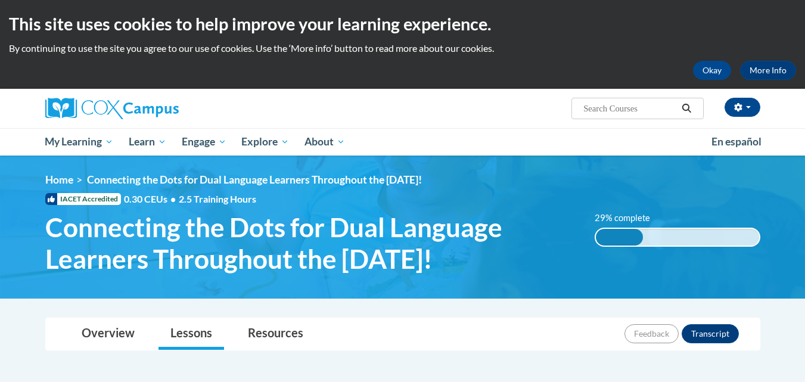 This screenshot has width=805, height=382. What do you see at coordinates (79, 142) in the screenshot?
I see `span: My Learning` at bounding box center [79, 142].